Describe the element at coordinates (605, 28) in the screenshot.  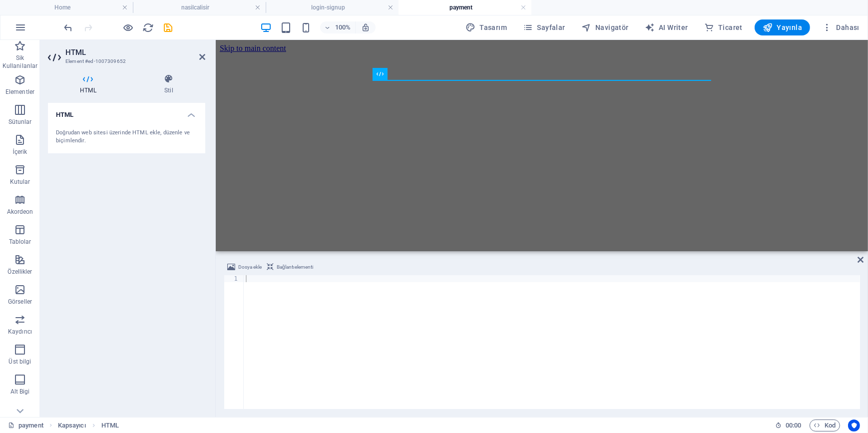
I see `button: Navigatör` at that location.